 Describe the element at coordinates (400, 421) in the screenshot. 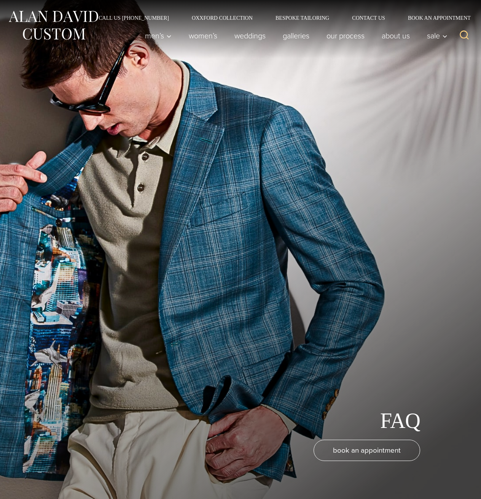

I see `h1: FAQ` at that location.